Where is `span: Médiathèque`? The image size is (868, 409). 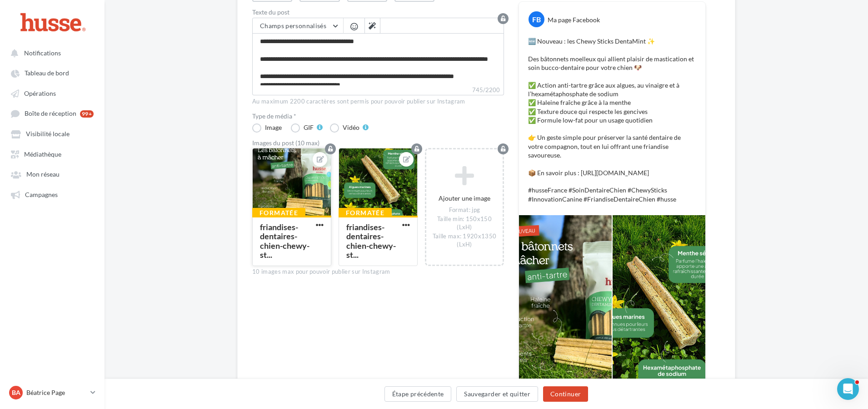
span: Médiathèque is located at coordinates (43, 154).